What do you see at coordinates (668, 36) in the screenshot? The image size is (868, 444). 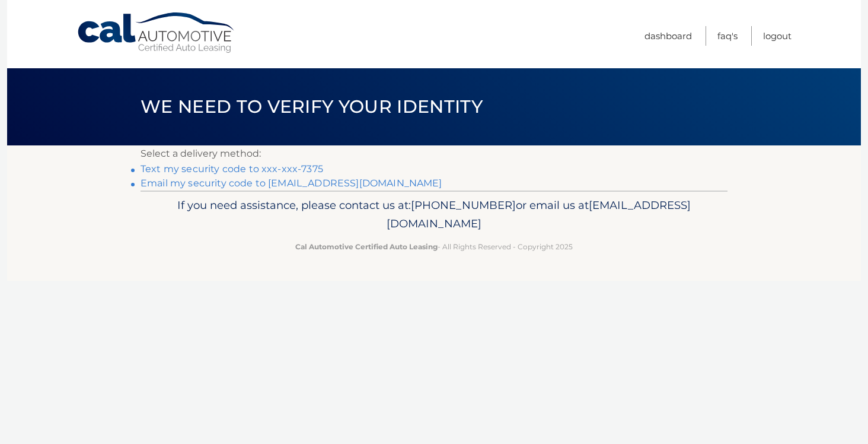 I see `a: Dashboard` at bounding box center [668, 36].